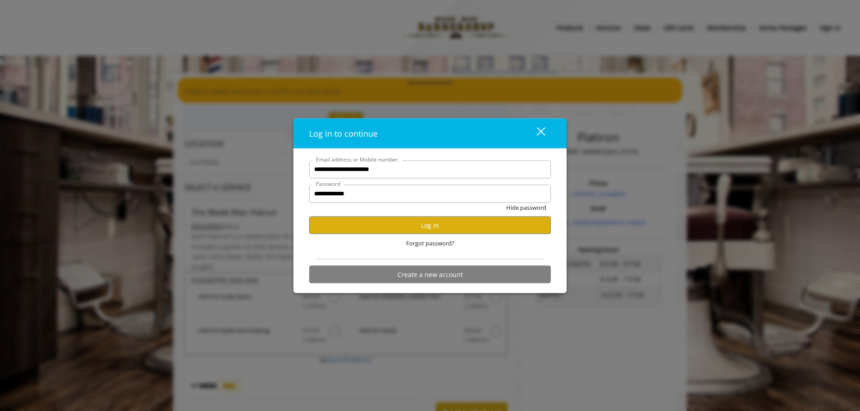 Image resolution: width=860 pixels, height=411 pixels. Describe the element at coordinates (535, 133) in the screenshot. I see `div: close dialog` at that location.